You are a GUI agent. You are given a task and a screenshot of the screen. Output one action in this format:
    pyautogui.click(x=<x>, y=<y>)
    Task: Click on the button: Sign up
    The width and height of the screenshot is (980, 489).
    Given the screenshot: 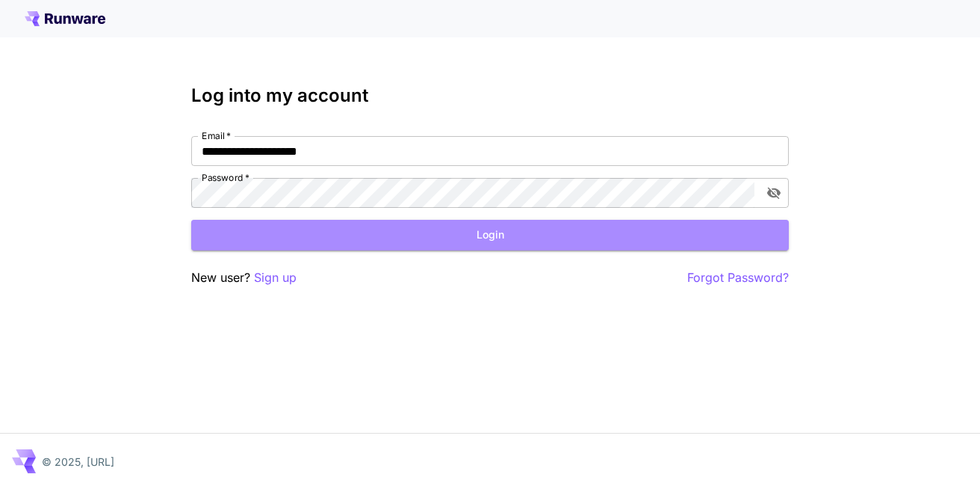 What is the action you would take?
    pyautogui.click(x=275, y=277)
    